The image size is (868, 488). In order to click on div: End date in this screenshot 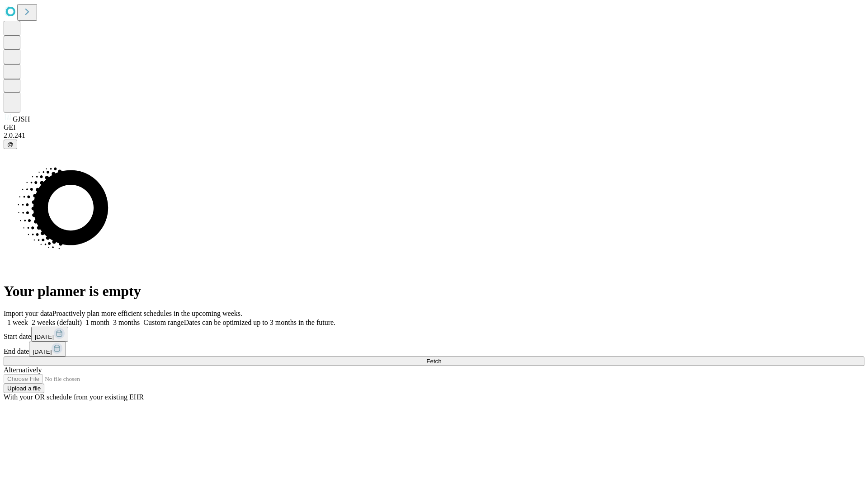, I will do `click(434, 349)`.